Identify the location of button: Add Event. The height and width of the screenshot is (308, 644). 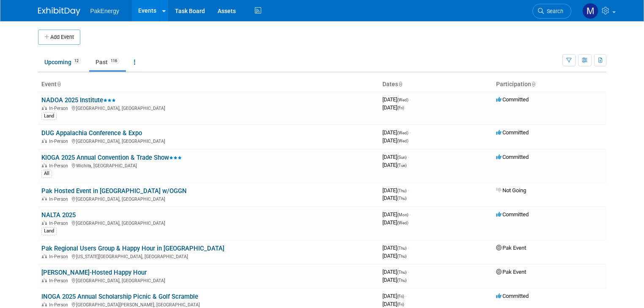
(59, 37).